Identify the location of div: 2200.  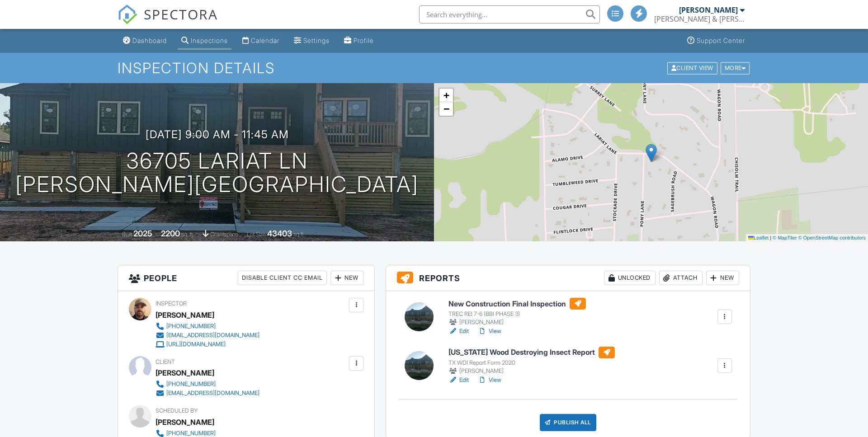
(171, 233).